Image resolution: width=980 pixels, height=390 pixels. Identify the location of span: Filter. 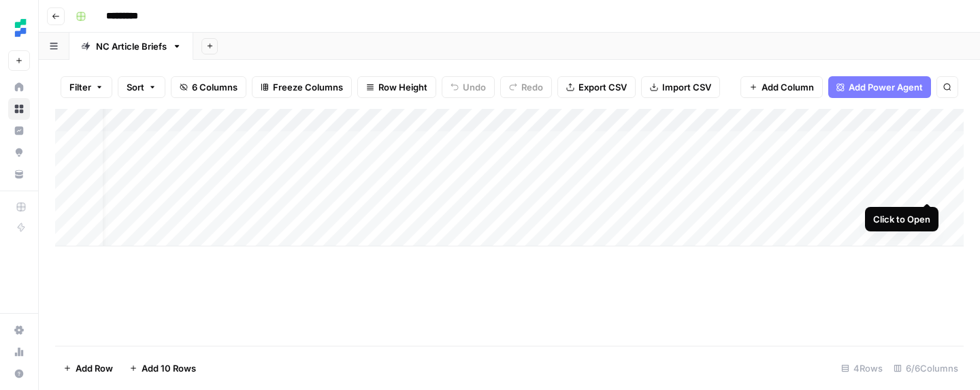
(81, 87).